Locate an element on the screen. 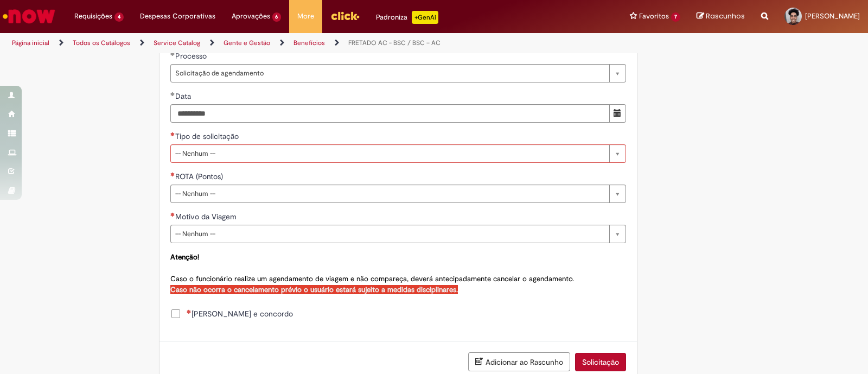 Image resolution: width=868 pixels, height=374 pixels. span: Motivo da Viagem is located at coordinates (207, 217).